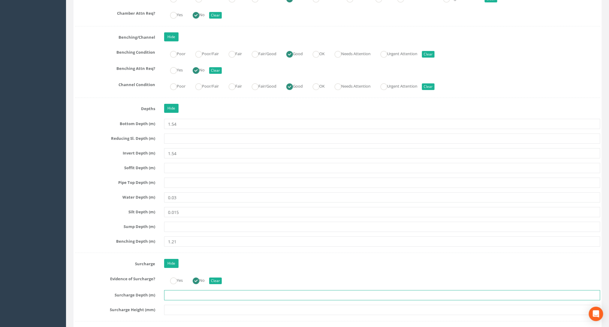 Image resolution: width=609 pixels, height=327 pixels. Describe the element at coordinates (115, 123) in the screenshot. I see `label: Bottom Depth (m)` at that location.